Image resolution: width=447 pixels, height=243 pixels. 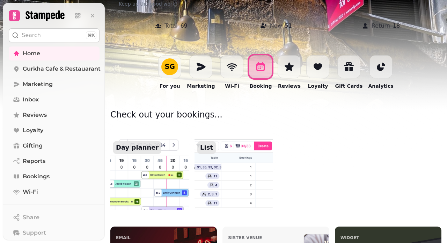 I want to click on span: Wi-Fi, so click(x=30, y=192).